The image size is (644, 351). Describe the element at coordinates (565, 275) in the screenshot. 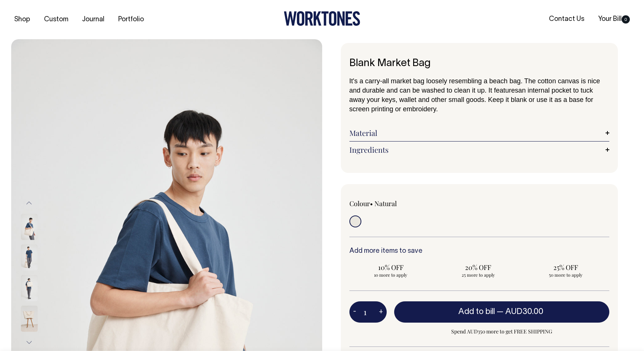

I see `span: 50 more to apply` at that location.